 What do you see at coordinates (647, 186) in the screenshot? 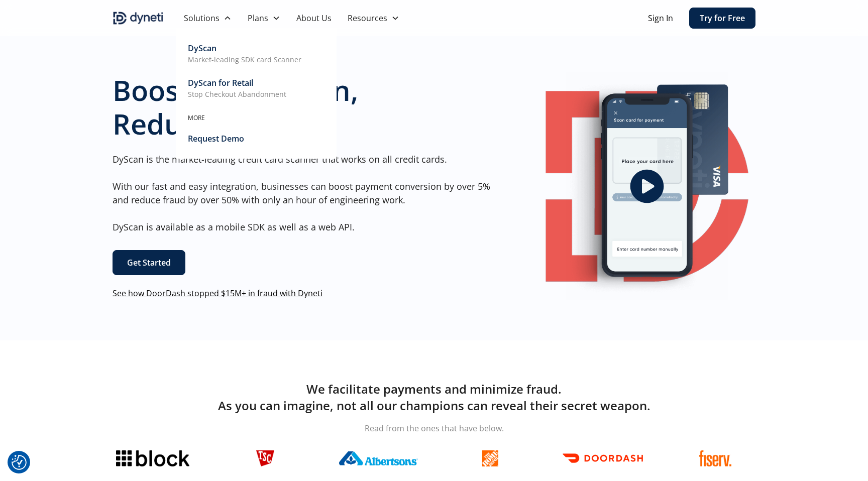
I see `img: Image of a mobile Dyneti UI scanning a credit card` at bounding box center [647, 186].